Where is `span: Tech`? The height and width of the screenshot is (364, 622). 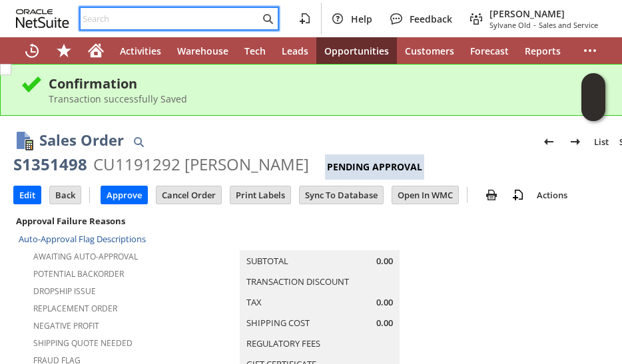 span: Tech is located at coordinates (255, 51).